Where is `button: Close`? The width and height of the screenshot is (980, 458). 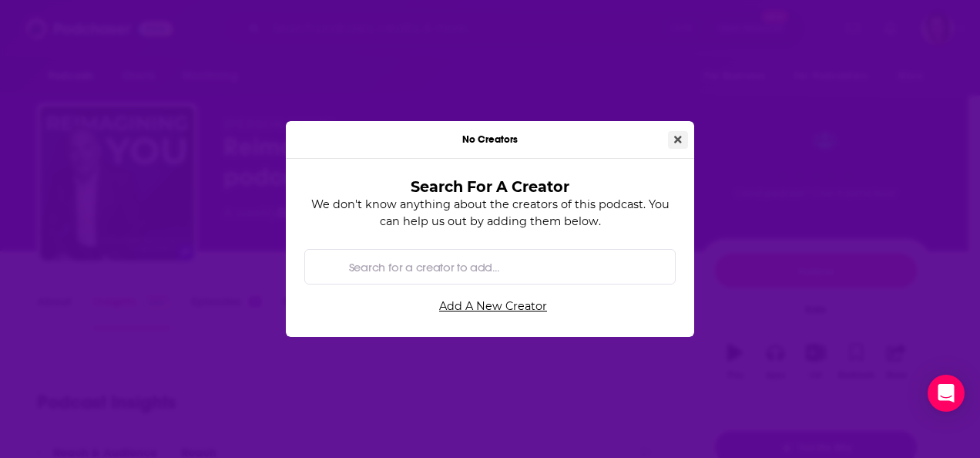
button: Close is located at coordinates (677, 140).